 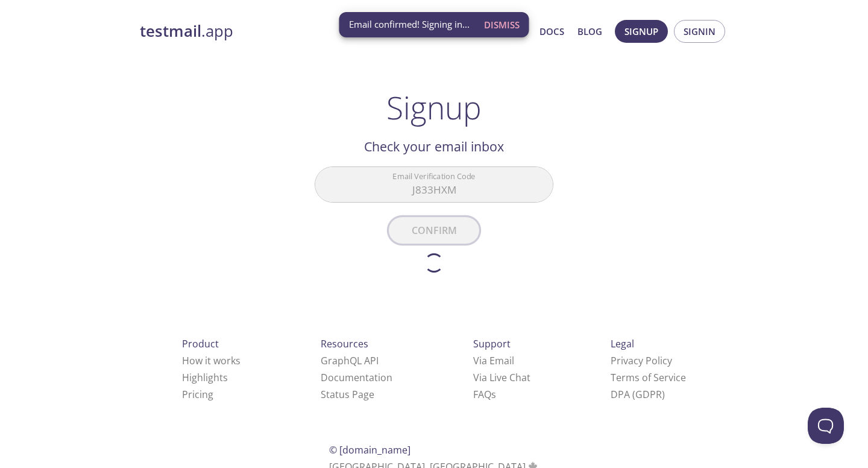 What do you see at coordinates (699, 31) in the screenshot?
I see `span: Signin` at bounding box center [699, 31].